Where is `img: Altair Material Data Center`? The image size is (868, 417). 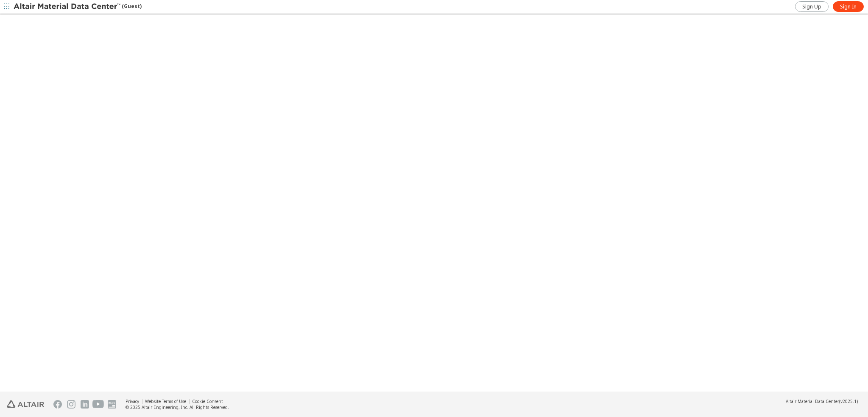
img: Altair Material Data Center is located at coordinates (67, 7).